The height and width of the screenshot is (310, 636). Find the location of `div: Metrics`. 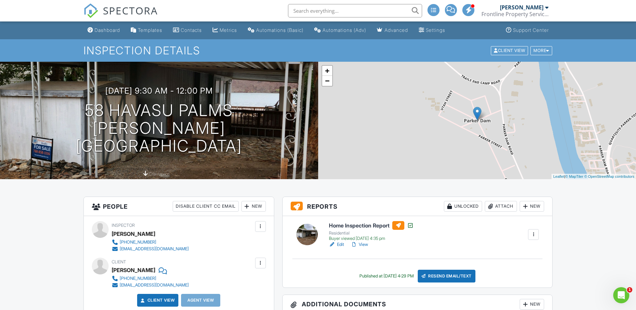

div: Metrics is located at coordinates (228, 30).